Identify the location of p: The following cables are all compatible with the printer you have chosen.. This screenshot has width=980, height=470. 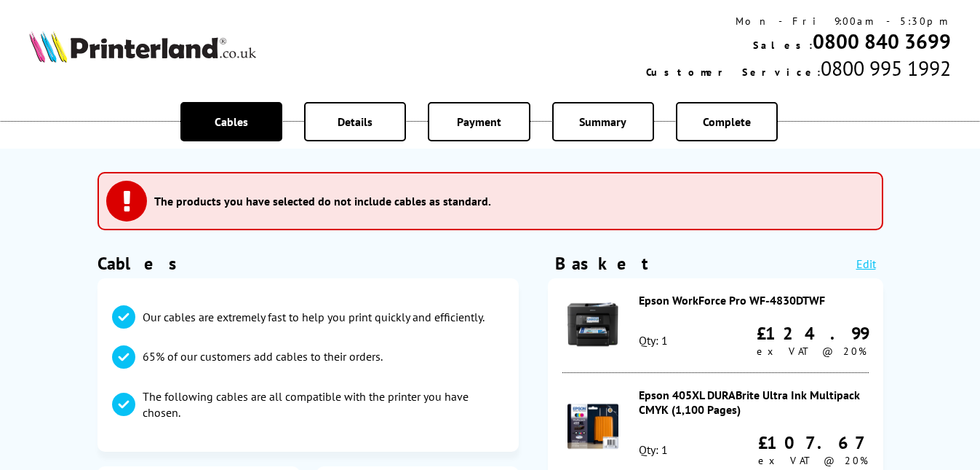
(323, 404).